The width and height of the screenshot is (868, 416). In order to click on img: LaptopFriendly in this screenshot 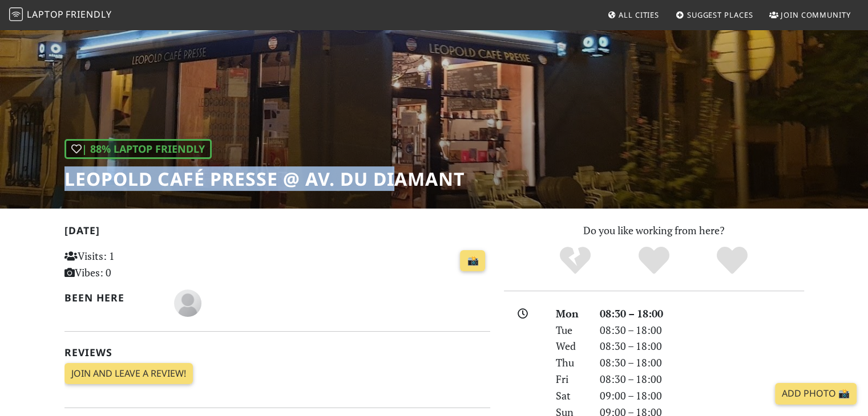, I will do `click(16, 14)`.